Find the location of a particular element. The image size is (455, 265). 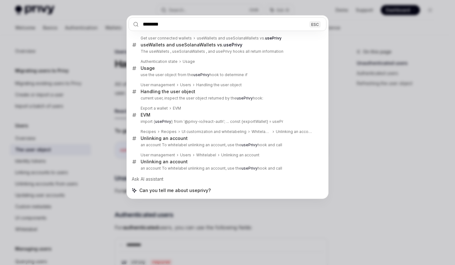

div: Export a wallet is located at coordinates (154, 108).